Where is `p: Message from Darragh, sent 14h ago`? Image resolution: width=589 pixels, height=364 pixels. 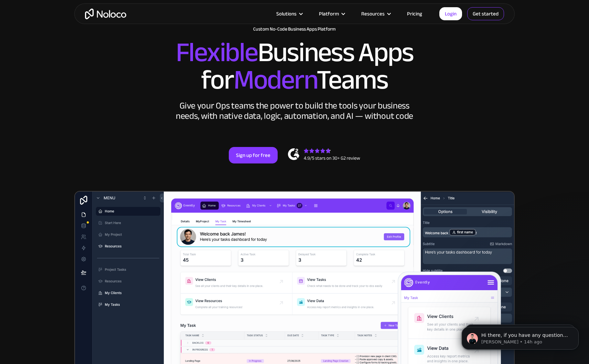
p: Message from Darragh, sent 14h ago is located at coordinates (74, 29).